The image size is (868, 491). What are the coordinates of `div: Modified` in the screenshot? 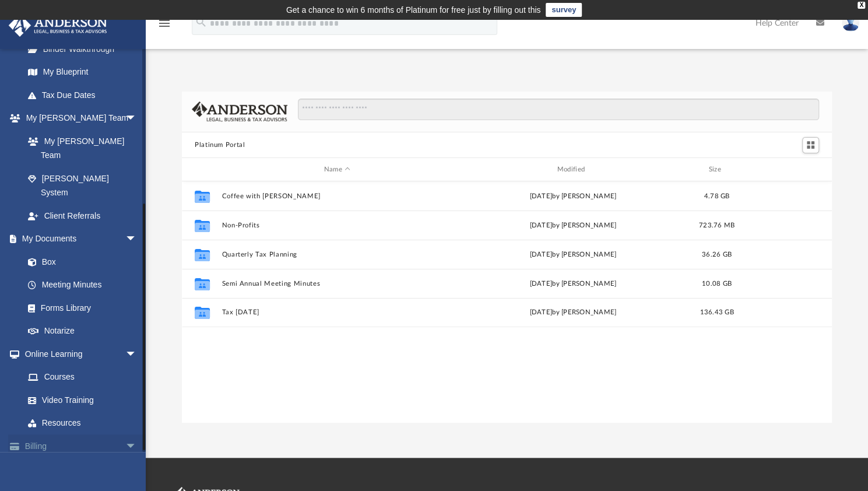 It's located at (572, 169).